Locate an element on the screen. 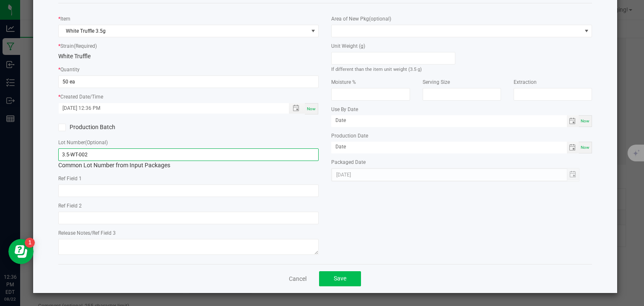 This screenshot has height=306, width=644. label: Created Date/Time is located at coordinates (82, 97).